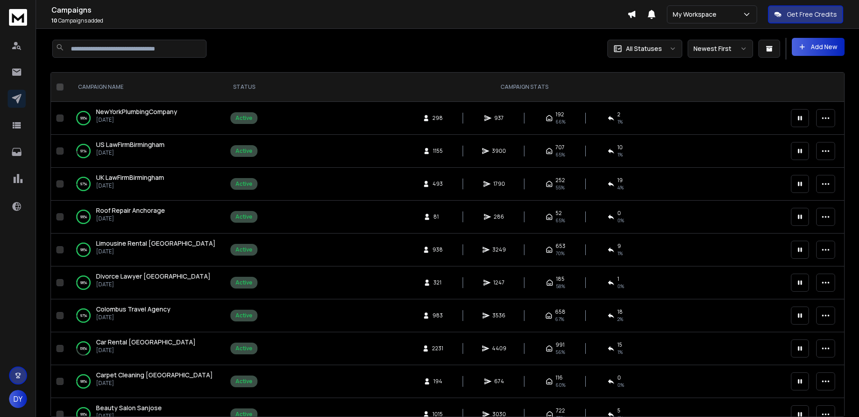 The width and height of the screenshot is (859, 417). I want to click on span: 252, so click(560, 180).